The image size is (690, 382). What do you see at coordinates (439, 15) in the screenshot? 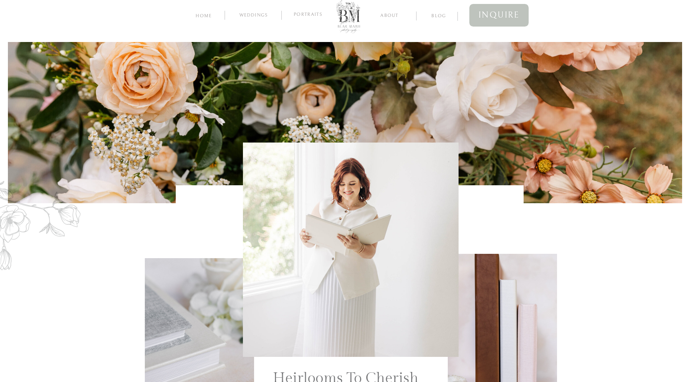
I see `nav: blog` at bounding box center [439, 15].